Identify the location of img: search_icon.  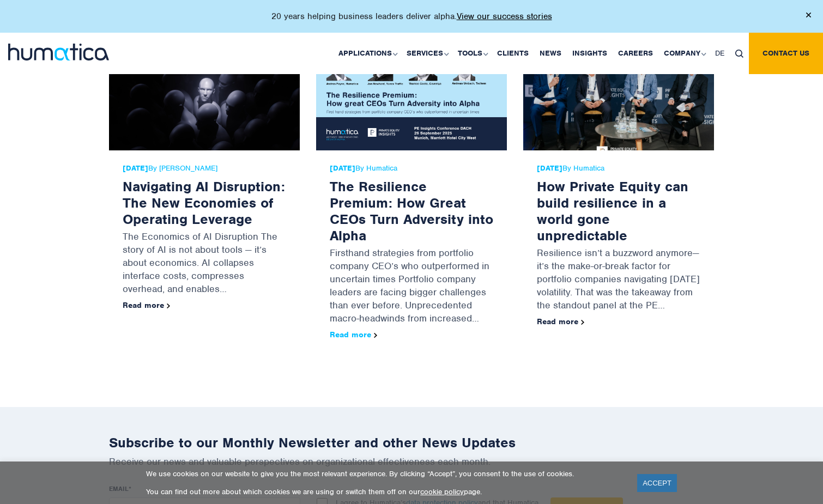
(739, 53).